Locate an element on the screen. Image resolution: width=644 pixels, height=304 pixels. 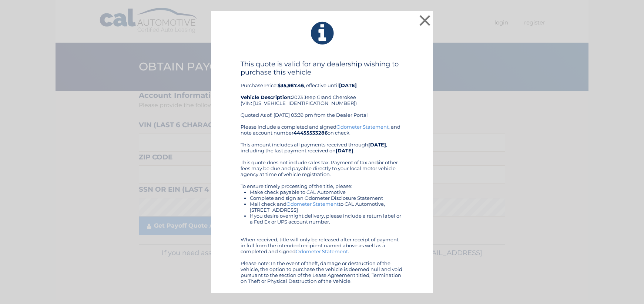
div: Purchase Price: , effective until 2023 Jeep Grand Cherokee (VIN: [US_VEHICLE_IDENTIFICATION_NUMBE... is located at coordinates (322, 92).